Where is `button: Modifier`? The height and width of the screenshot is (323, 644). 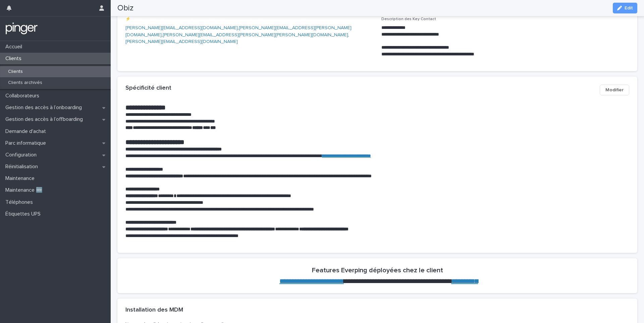
button: Modifier is located at coordinates (615, 90).